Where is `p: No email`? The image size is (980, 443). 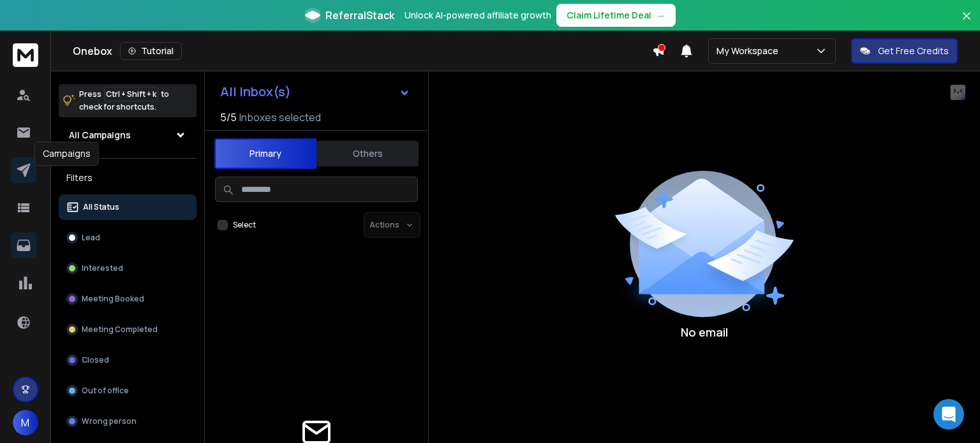
p: No email is located at coordinates (704, 332).